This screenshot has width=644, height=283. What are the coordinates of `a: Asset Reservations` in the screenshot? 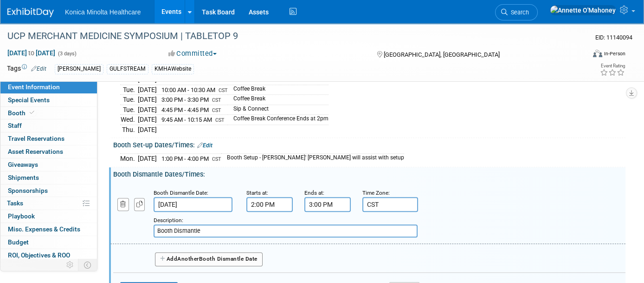 It's located at (49, 151).